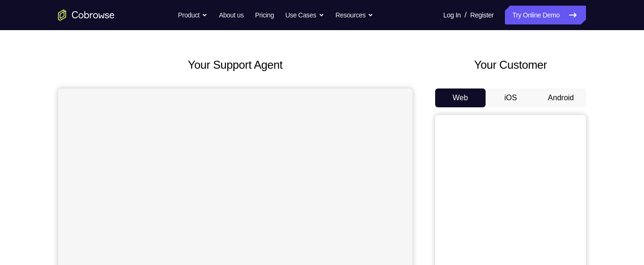 This screenshot has height=265, width=644. Describe the element at coordinates (510, 65) in the screenshot. I see `h2: Your Customer` at that location.